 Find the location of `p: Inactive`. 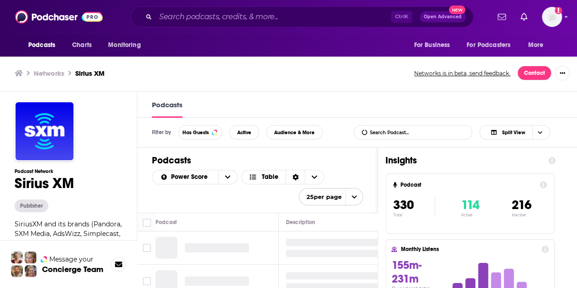

p: Inactive is located at coordinates (521, 215).